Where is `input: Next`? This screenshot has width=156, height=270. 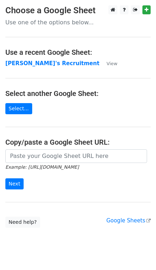 input: Next is located at coordinates (14, 184).